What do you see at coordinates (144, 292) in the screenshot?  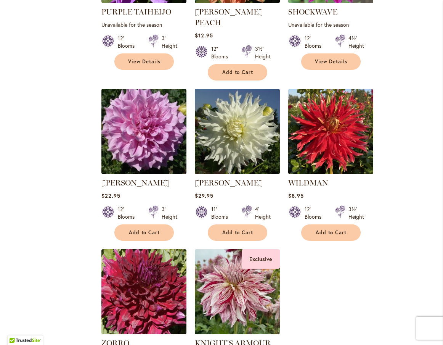 I see `img: Zorro` at bounding box center [144, 292].